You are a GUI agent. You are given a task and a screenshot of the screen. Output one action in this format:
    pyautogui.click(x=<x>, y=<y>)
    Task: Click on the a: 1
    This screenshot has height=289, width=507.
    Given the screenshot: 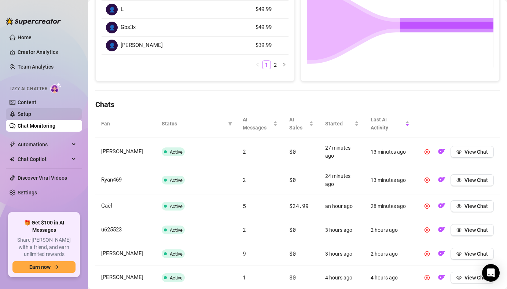 What is the action you would take?
    pyautogui.click(x=266, y=65)
    